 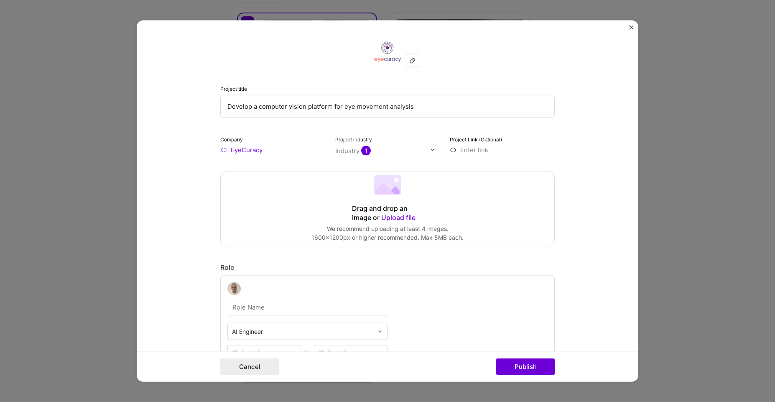 I want to click on span: 1, so click(x=366, y=150).